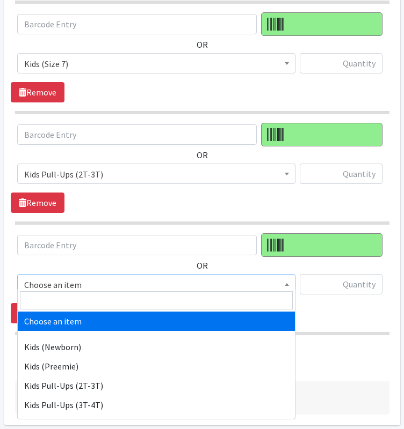 Image resolution: width=404 pixels, height=429 pixels. I want to click on li: Kids Pull-Ups (2T-3T), so click(156, 386).